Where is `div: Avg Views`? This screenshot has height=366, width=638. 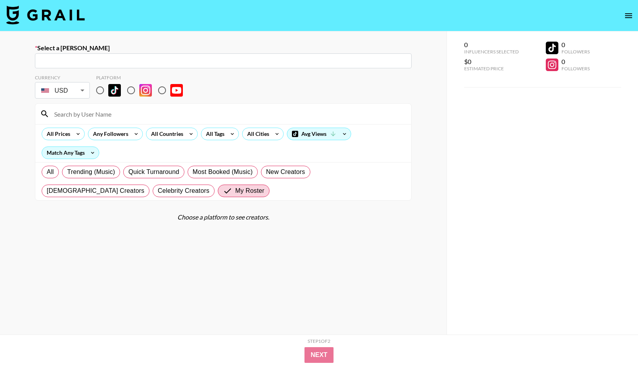
div: Avg Views is located at coordinates (319, 134).